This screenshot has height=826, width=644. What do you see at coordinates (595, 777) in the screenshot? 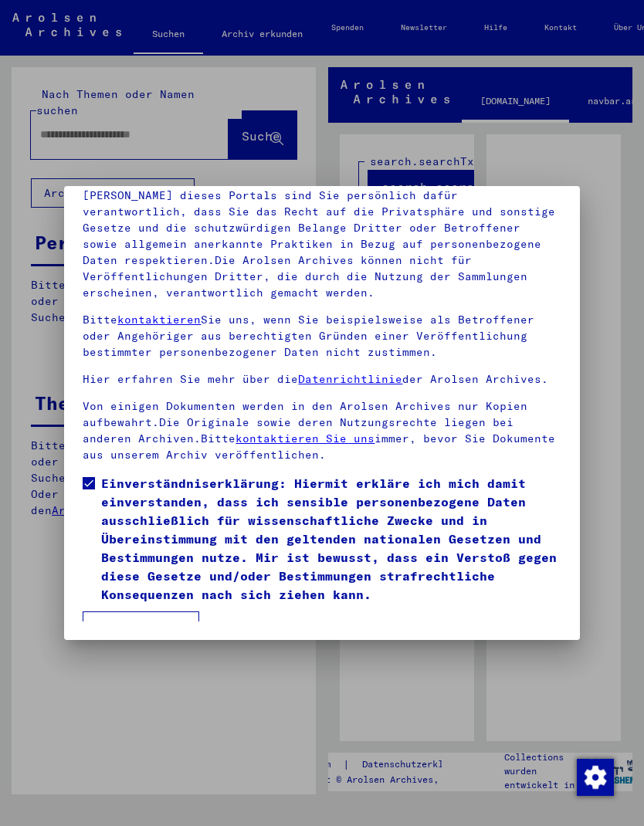
I see `img: Zustimmung ändern` at bounding box center [595, 777].